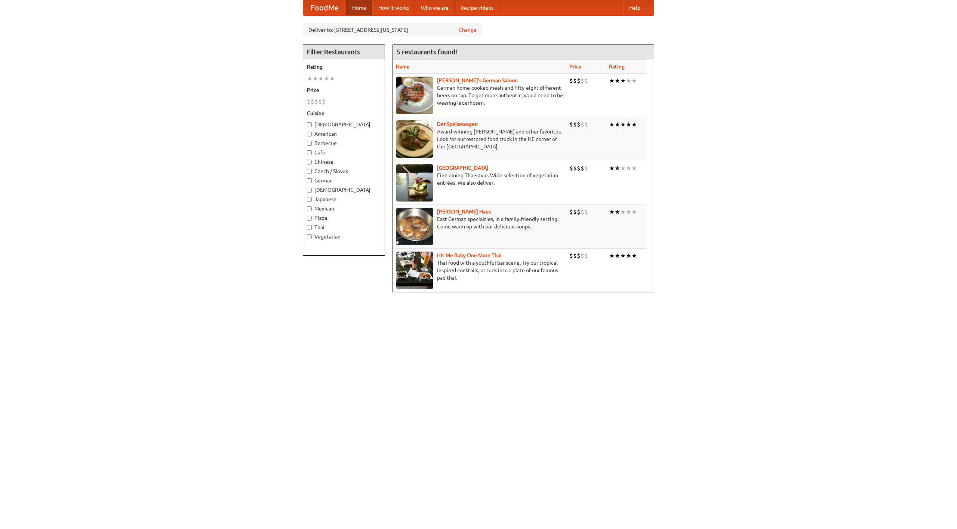 The width and height of the screenshot is (957, 529). I want to click on p: Fine dining Thai-style. Wide selection of vegetarian entrées. We also deliver., so click(479, 179).